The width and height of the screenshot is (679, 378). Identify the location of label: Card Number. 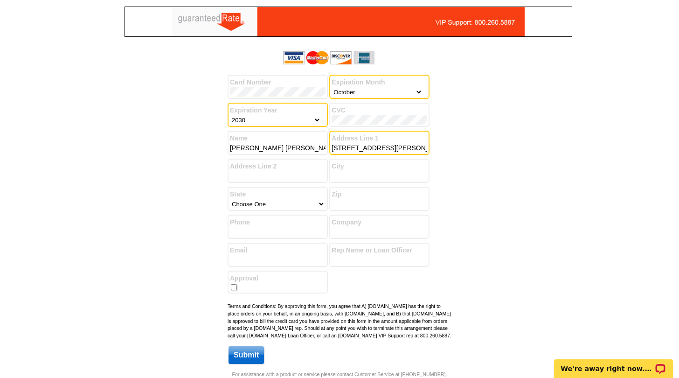
(277, 82).